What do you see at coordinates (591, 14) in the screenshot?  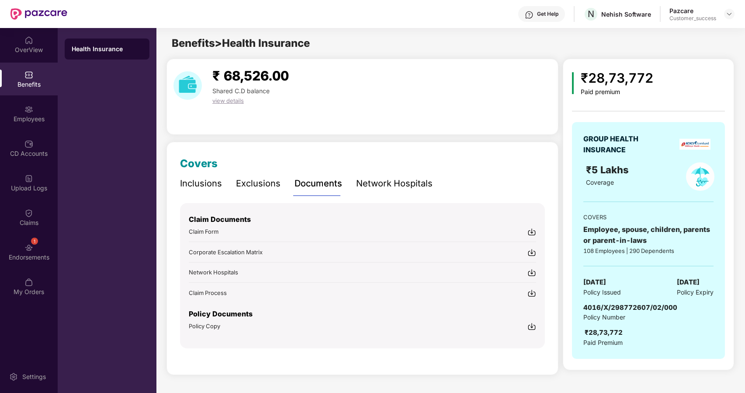 I see `span: N` at bounding box center [591, 14].